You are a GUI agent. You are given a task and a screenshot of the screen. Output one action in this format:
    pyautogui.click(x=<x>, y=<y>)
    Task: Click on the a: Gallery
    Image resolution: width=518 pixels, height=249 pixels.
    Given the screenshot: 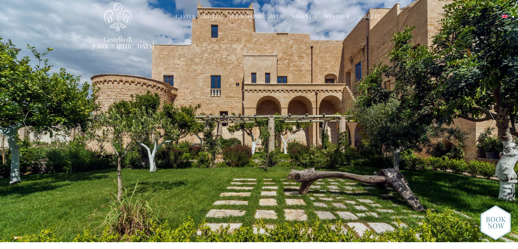 What is the action you would take?
    pyautogui.click(x=369, y=17)
    